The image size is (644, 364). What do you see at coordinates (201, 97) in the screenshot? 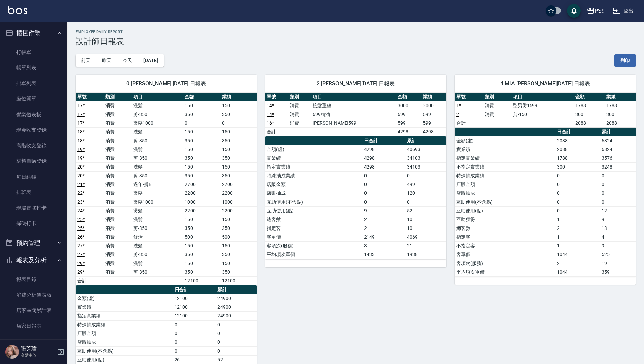
I see `th: 金額` at bounding box center [201, 97].